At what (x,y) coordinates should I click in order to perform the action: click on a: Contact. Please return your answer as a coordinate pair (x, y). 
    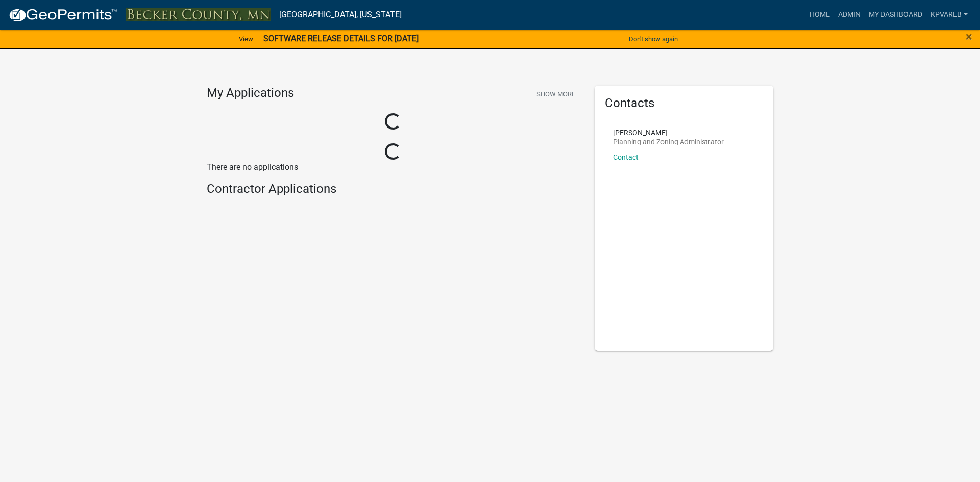
    Looking at the image, I should click on (625, 157).